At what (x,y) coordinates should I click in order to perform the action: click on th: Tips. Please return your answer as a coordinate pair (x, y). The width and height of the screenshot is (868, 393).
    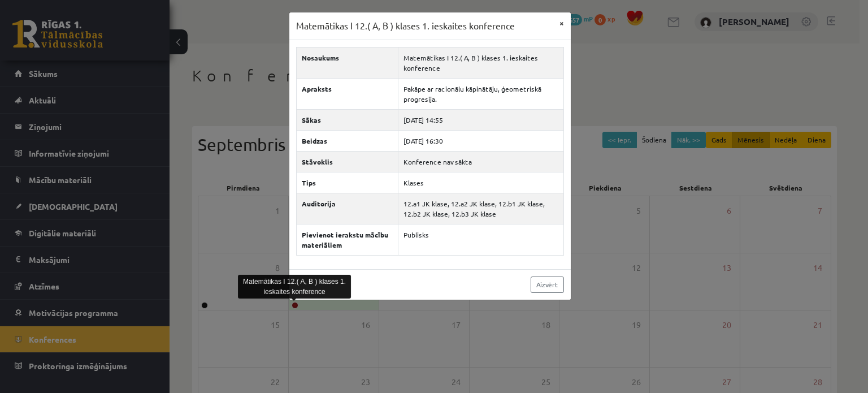
    Looking at the image, I should click on (347, 183).